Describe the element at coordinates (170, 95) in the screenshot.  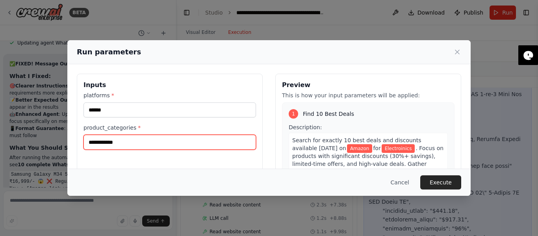
I see `label: platforms` at that location.